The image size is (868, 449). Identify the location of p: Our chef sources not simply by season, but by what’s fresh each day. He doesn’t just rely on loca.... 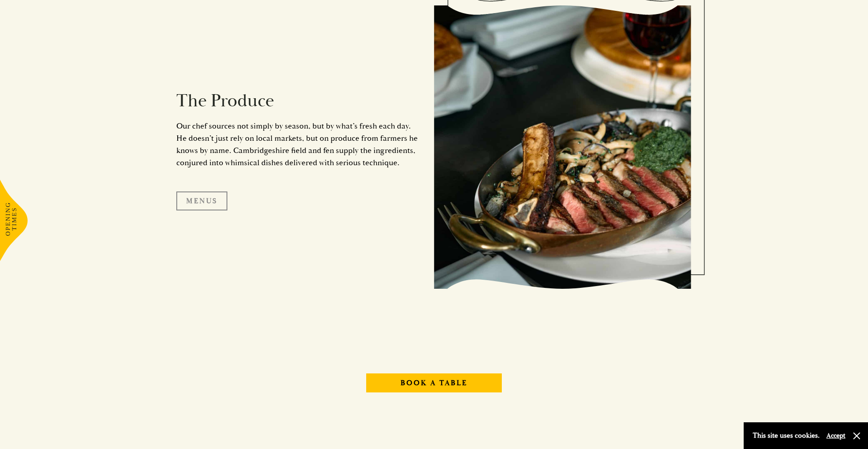
(299, 144).